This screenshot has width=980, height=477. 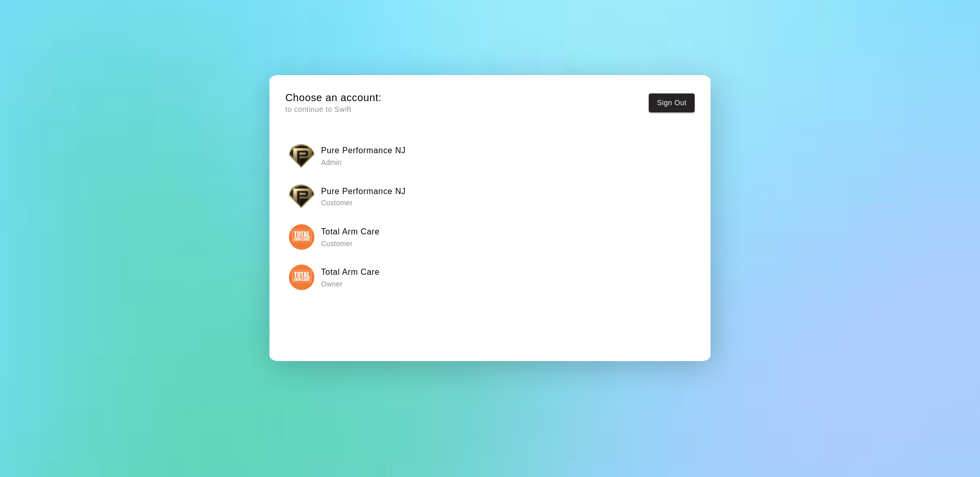 I want to click on p: Admin, so click(x=363, y=162).